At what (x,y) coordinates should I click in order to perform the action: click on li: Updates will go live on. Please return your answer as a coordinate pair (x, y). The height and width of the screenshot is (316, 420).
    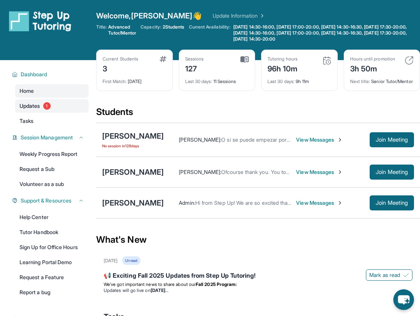
    Looking at the image, I should click on (258, 291).